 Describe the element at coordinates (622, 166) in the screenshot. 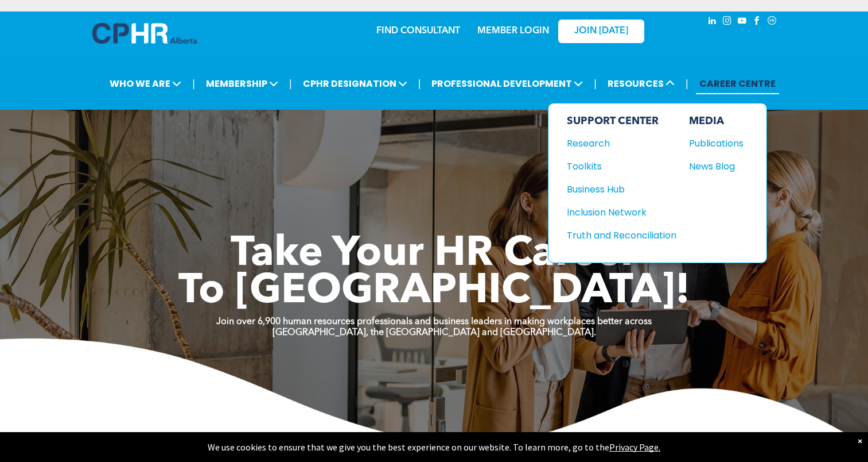

I see `a: Toolkits` at that location.